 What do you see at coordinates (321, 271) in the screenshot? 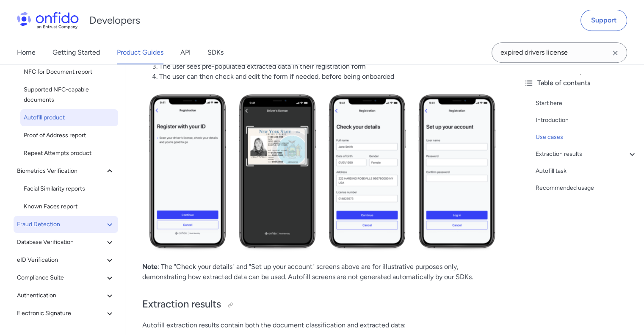
I see `p: : The "Check your details" and "Set up your account" screens above are for illustrative purposes ...` at bounding box center [321, 271].